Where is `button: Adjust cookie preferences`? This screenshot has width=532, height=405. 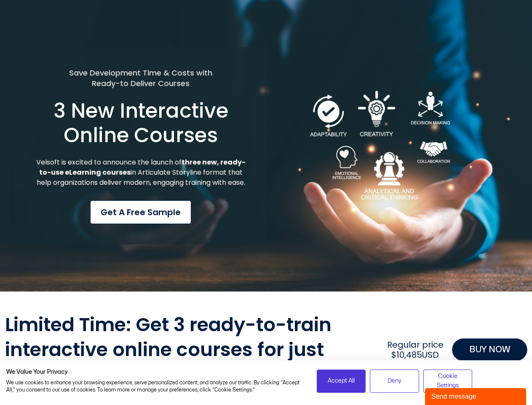 button: Adjust cookie preferences is located at coordinates (448, 381).